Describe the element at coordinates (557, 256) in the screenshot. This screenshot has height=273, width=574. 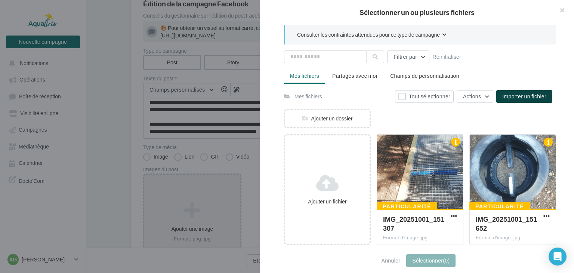
I see `div: Open Intercom Messenger` at that location.